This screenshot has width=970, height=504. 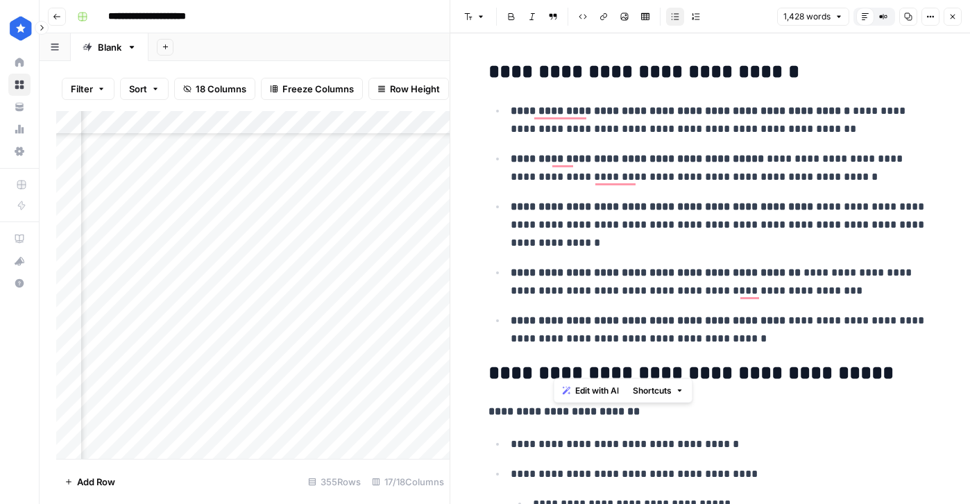 What do you see at coordinates (597, 391) in the screenshot?
I see `span: Edit with AI` at bounding box center [597, 391].